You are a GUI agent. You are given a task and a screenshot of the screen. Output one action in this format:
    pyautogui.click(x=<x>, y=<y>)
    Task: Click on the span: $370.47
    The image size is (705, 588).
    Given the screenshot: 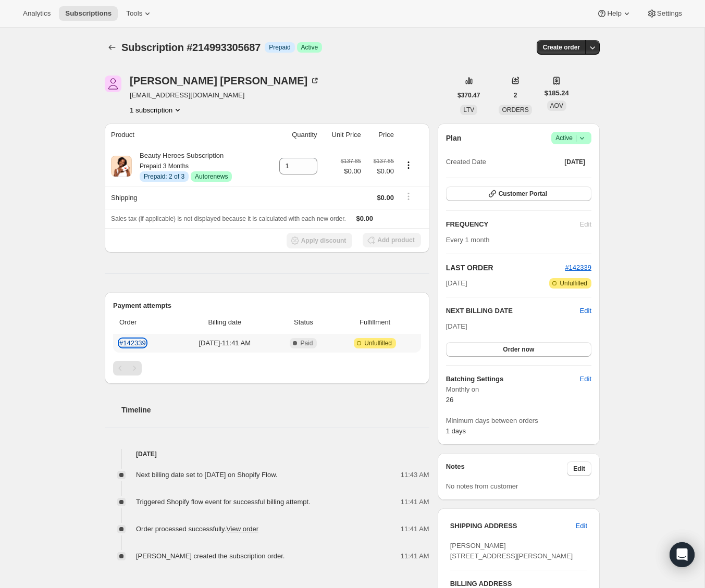 What is the action you would take?
    pyautogui.click(x=468, y=96)
    